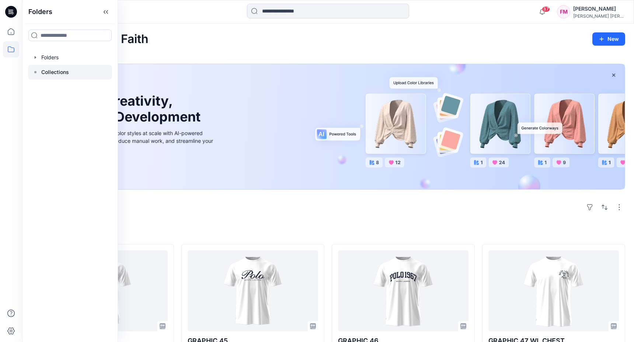 The height and width of the screenshot is (342, 634). I want to click on h1: Unleash Creativity, Speed Up Development, so click(126, 109).